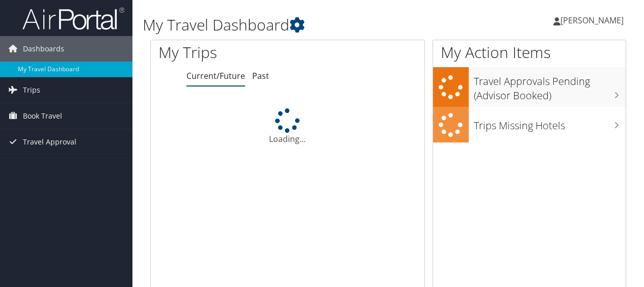  Describe the element at coordinates (73, 18) in the screenshot. I see `img: airportal-logo.png` at that location.